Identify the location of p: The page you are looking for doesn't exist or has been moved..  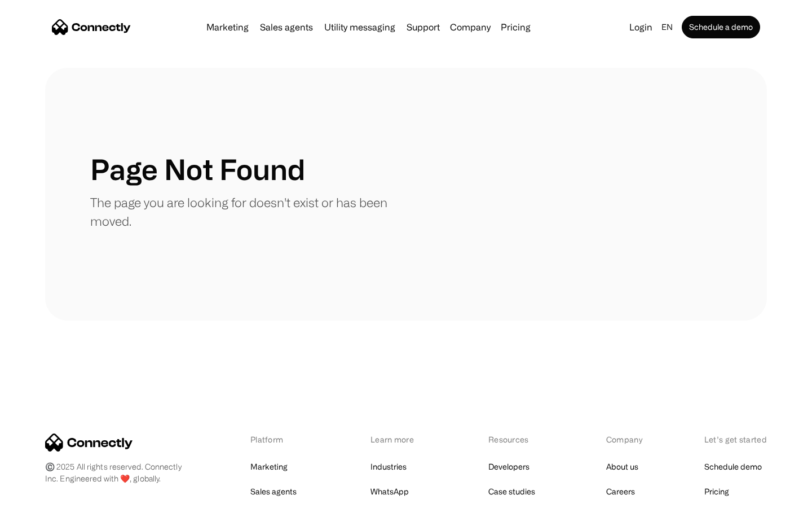
(248, 212).